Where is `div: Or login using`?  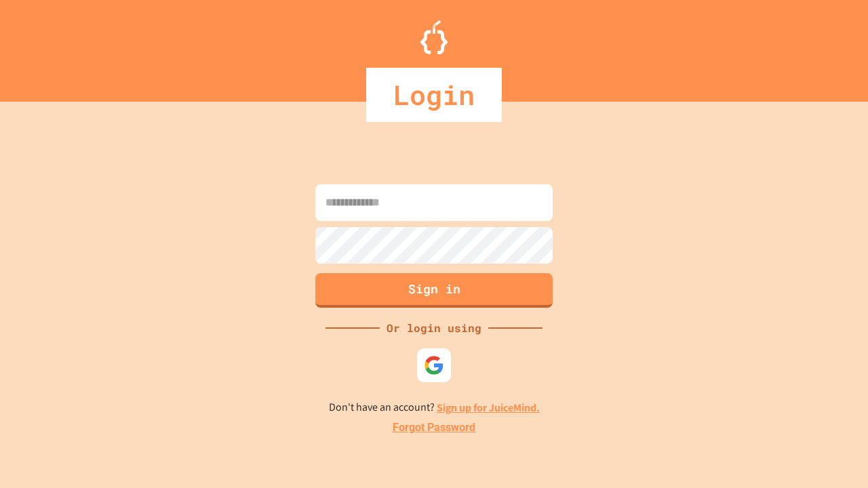
div: Or login using is located at coordinates (434, 328).